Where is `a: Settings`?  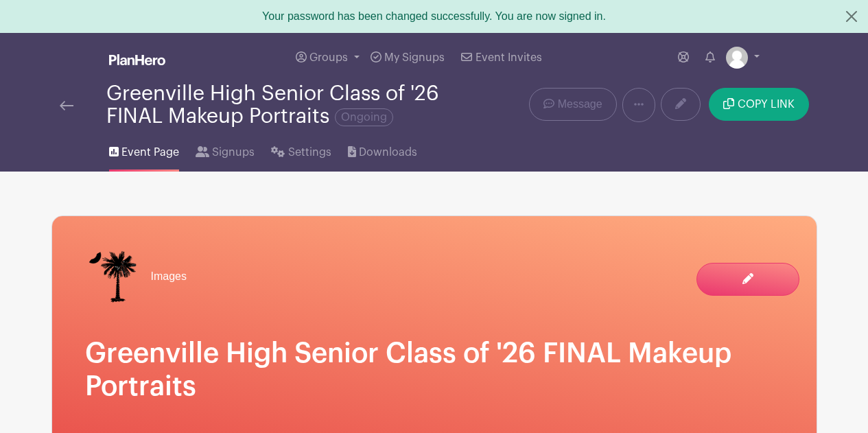
a: Settings is located at coordinates (301, 150).